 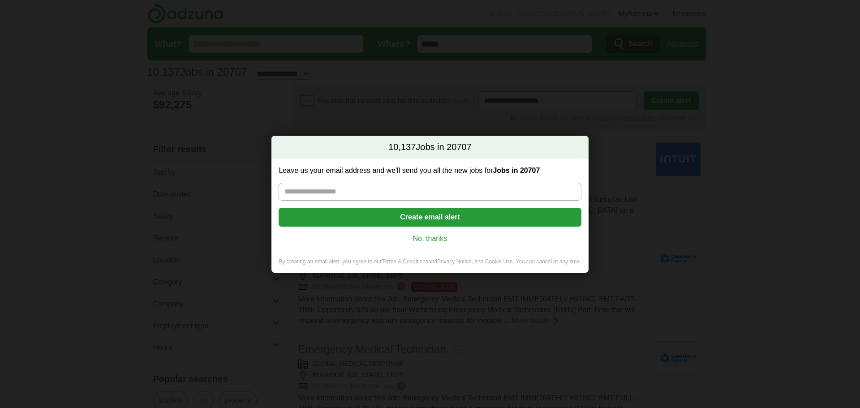 What do you see at coordinates (516, 170) in the screenshot?
I see `strong: Jobs in 20707` at bounding box center [516, 170].